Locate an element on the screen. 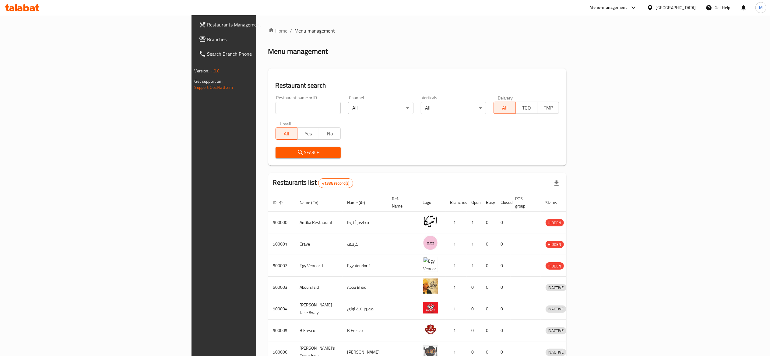 Image resolution: width=770 pixels, height=356 pixels. td: Abou El sid is located at coordinates (365, 287).